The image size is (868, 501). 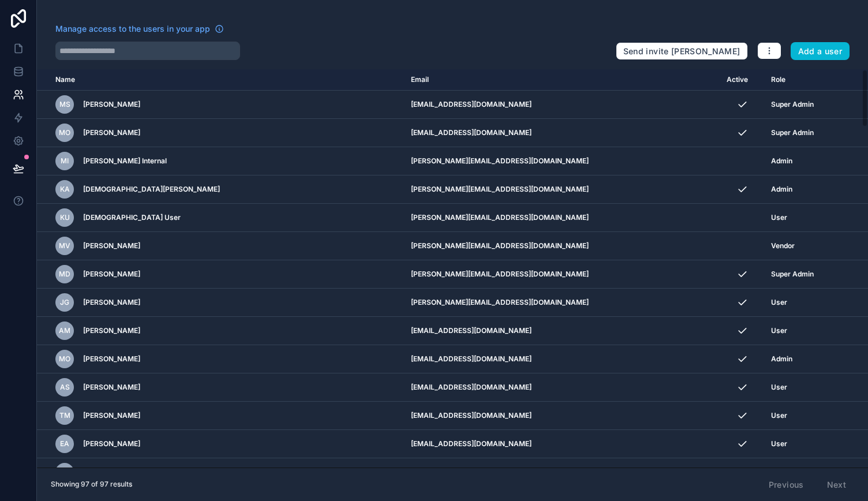 I want to click on th: Name, so click(x=220, y=80).